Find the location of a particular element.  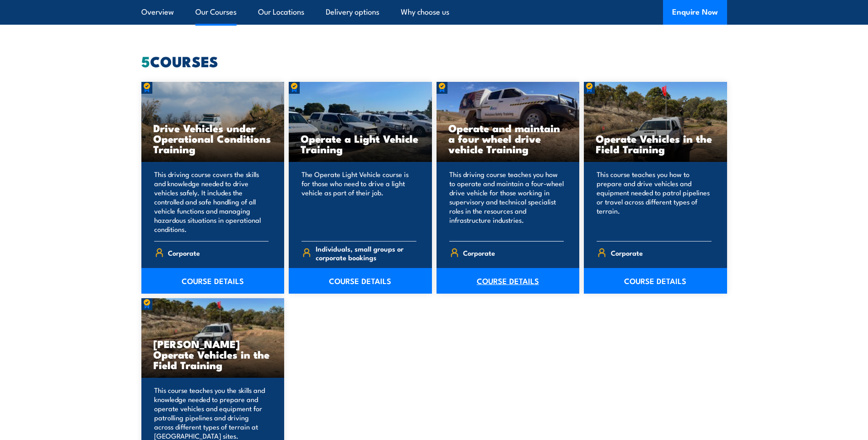

p: This course teaches you how to prepare and drive vehicles and equipment needed to patrol pipeline... is located at coordinates (654, 202).